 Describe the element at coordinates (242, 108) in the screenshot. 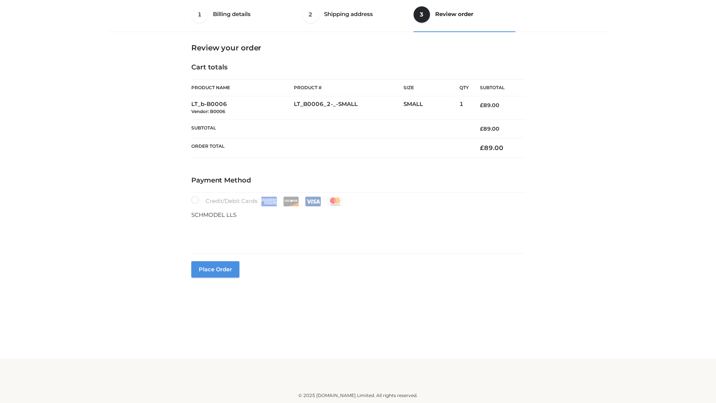

I see `td: LT_b-B0006` at that location.